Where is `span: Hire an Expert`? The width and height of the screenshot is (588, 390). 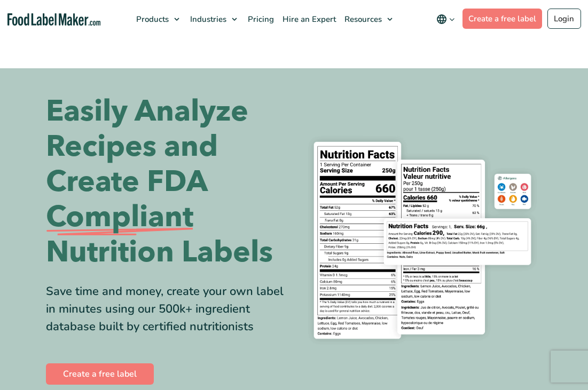
span: Hire an Expert is located at coordinates (308, 19).